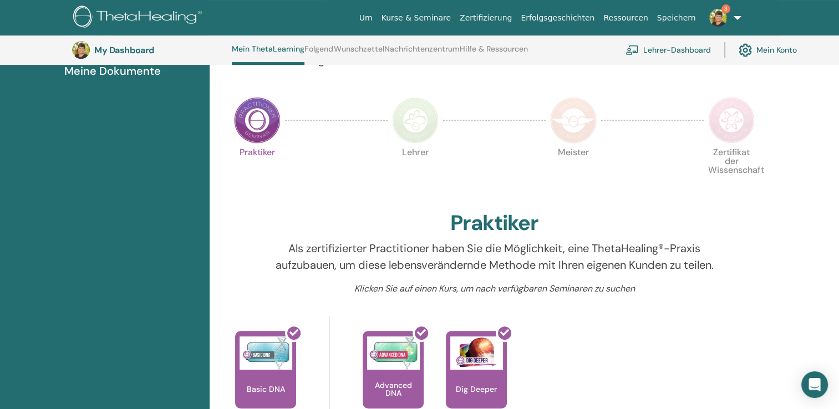  What do you see at coordinates (476, 389) in the screenshot?
I see `p: Dig Deeper` at bounding box center [476, 389].